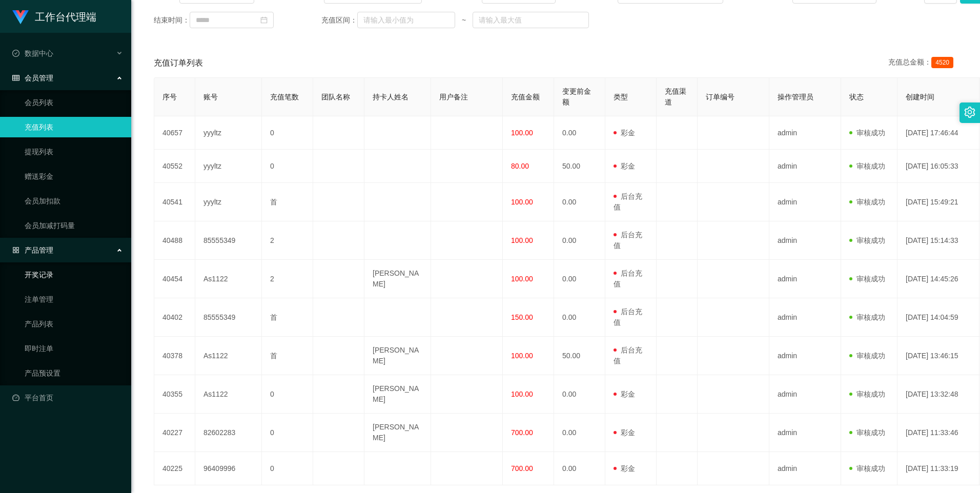 The width and height of the screenshot is (980, 493). Describe the element at coordinates (174, 394) in the screenshot. I see `td: 40355` at that location.